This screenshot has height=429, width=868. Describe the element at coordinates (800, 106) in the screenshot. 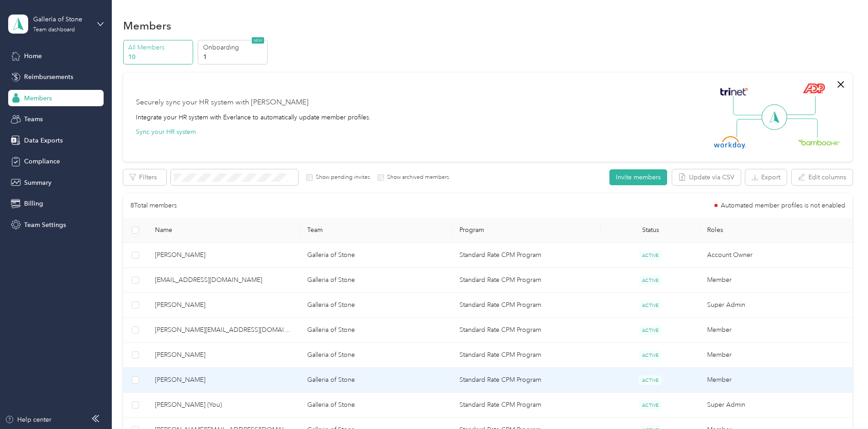

I see `img: Line Right Up` at that location.